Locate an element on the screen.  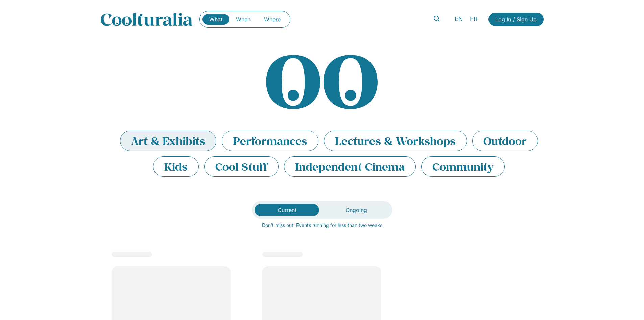
span: EN is located at coordinates (459, 19).